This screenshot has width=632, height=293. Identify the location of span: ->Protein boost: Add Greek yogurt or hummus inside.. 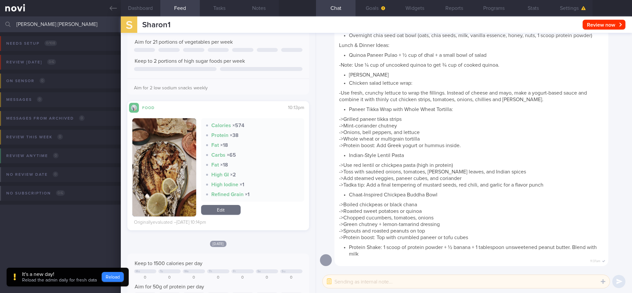
(400, 146).